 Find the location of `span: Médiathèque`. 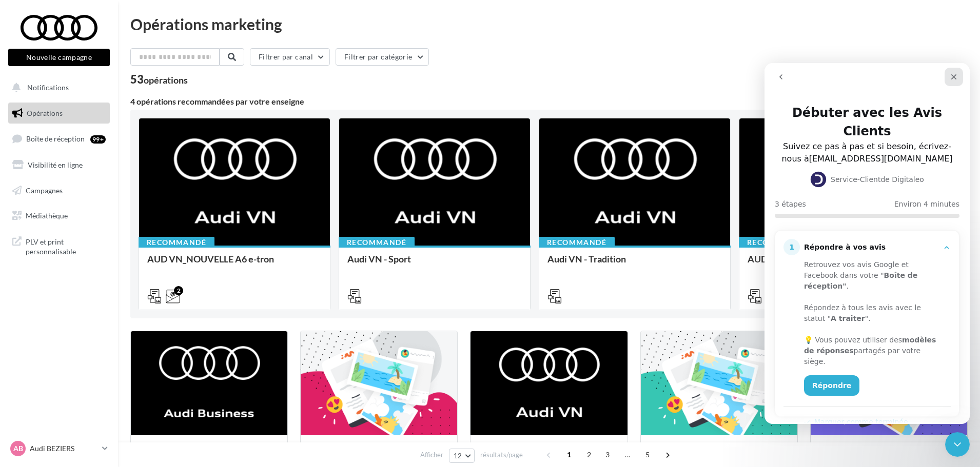

span: Médiathèque is located at coordinates (47, 216).